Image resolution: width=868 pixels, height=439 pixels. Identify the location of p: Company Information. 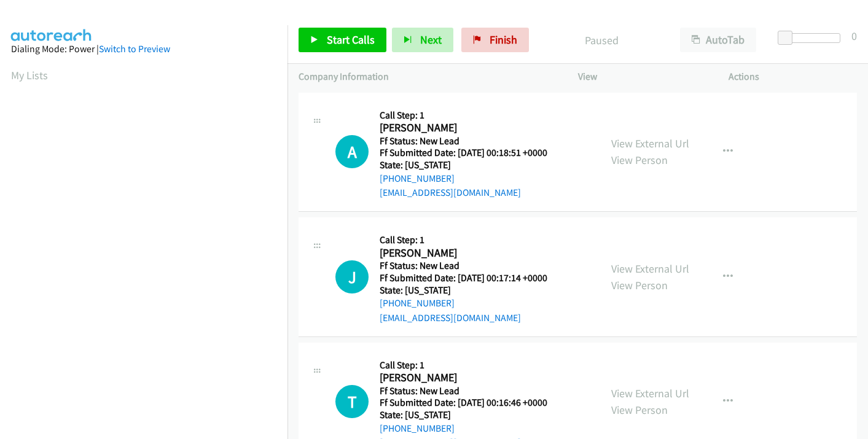
(427, 76).